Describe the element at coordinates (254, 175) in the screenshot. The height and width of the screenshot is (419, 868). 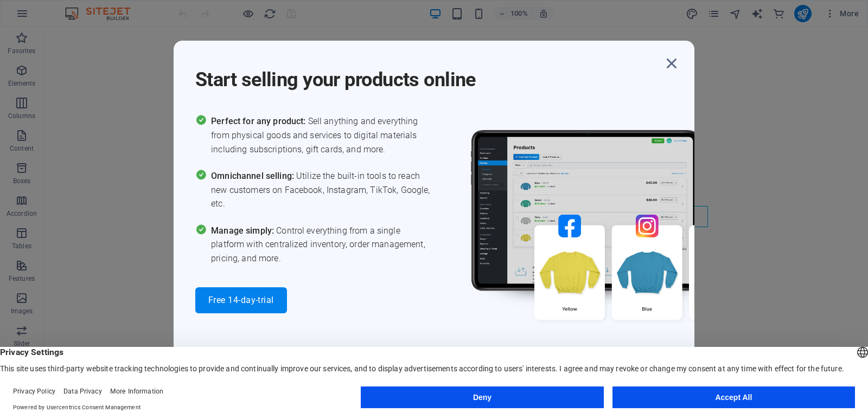
I see `span: Omnichannel selling:` at that location.